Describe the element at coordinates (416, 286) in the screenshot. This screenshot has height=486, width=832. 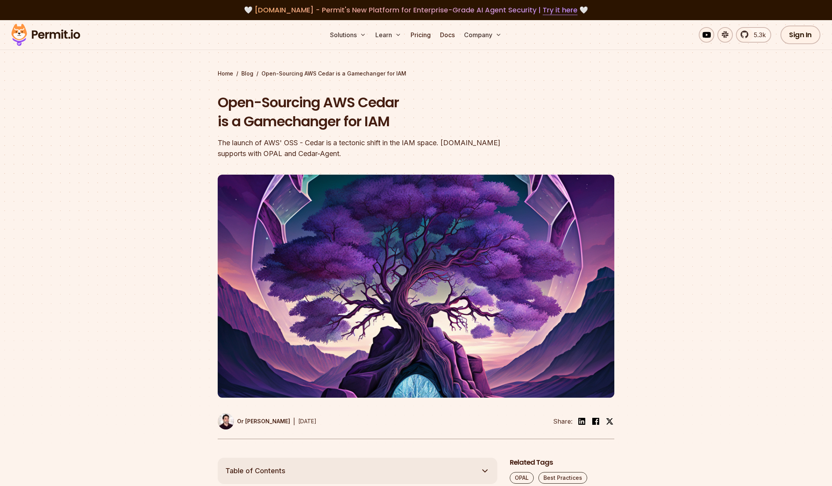
I see `img: Open-Sourcing AWS Cedar is a Gamechanger for IAM` at that location.